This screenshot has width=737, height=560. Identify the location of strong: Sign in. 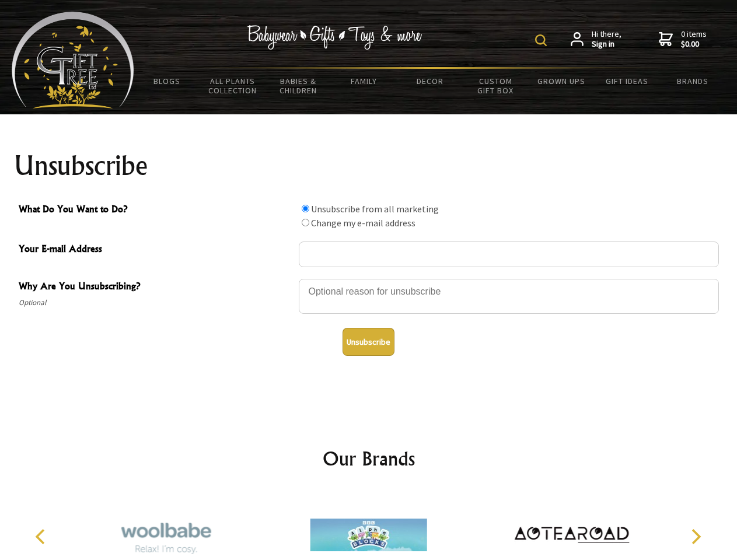
(606, 44).